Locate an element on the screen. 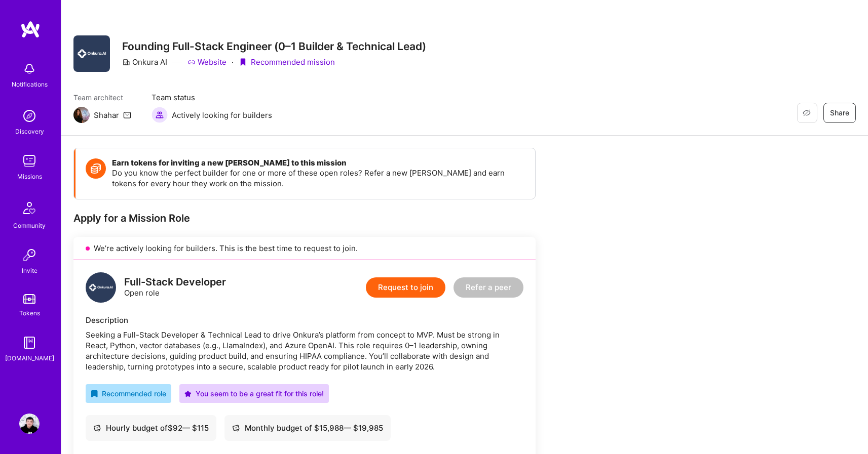  div: Recommended role is located at coordinates (128, 393).